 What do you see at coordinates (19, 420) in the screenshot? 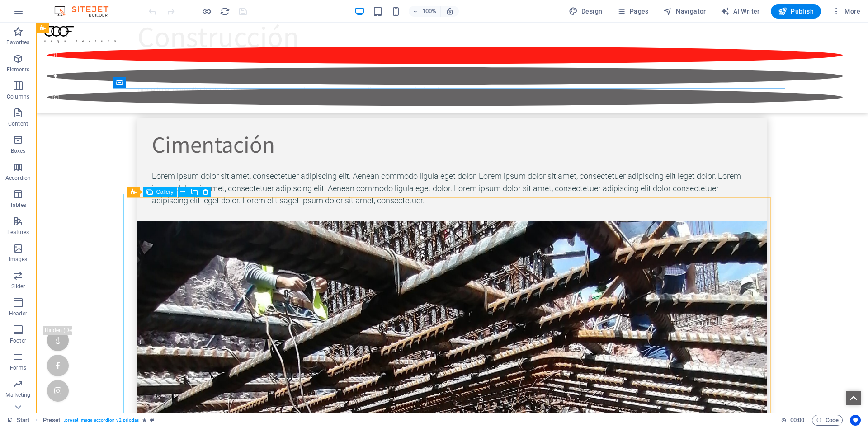
I see `a: Click to cancel selection. Double-click to open Pages` at bounding box center [19, 420].